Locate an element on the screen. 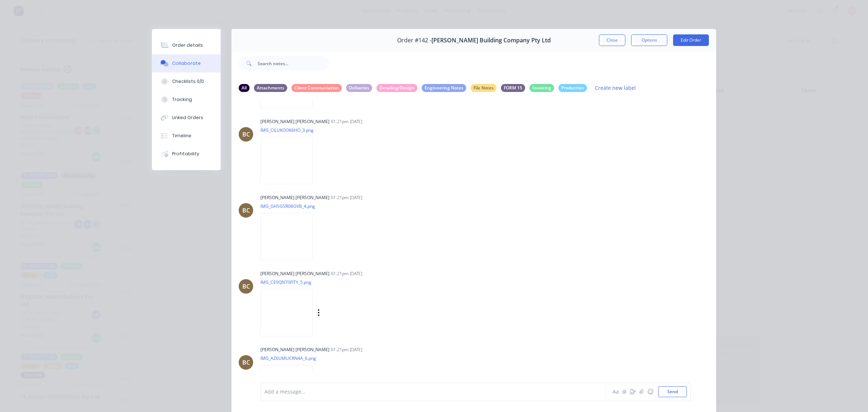  button: Collaborate is located at coordinates (186, 63).